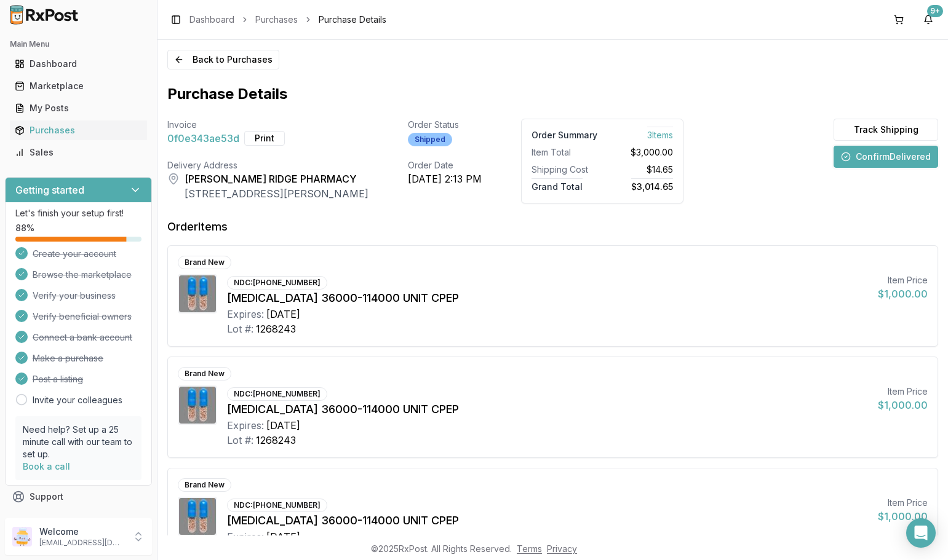  What do you see at coordinates (58, 379) in the screenshot?
I see `span: Post a listing` at bounding box center [58, 379].